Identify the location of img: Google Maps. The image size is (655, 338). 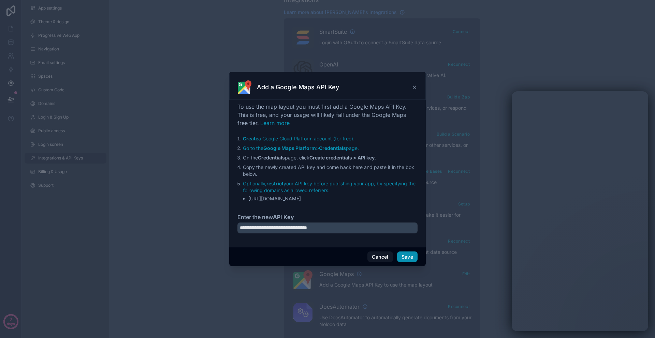
(245, 87).